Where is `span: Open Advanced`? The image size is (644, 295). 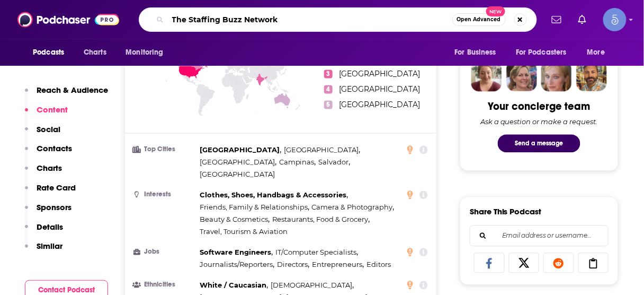
span: Open Advanced is located at coordinates (479, 20).